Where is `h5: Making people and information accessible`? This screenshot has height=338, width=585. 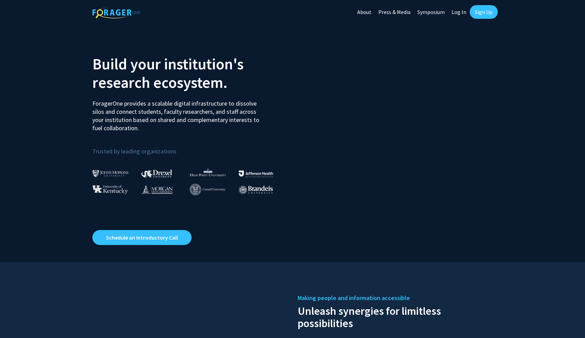 h5: Making people and information accessible is located at coordinates (395, 298).